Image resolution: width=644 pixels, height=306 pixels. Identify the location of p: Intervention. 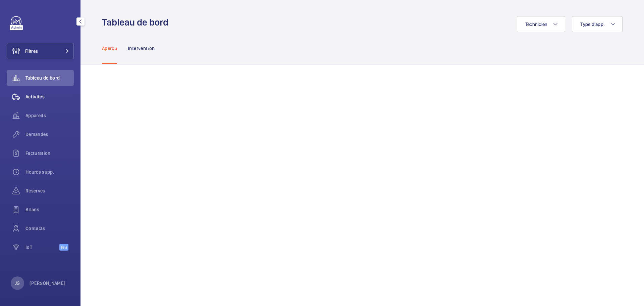
(141, 48).